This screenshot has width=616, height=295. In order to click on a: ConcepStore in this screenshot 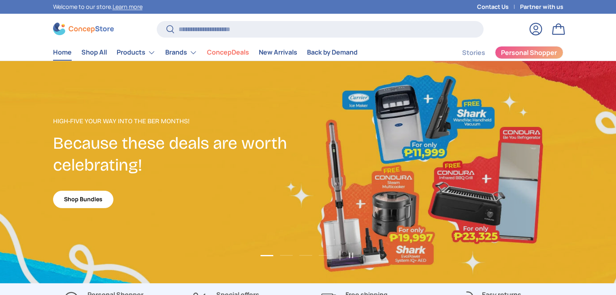, I will do `click(83, 29)`.